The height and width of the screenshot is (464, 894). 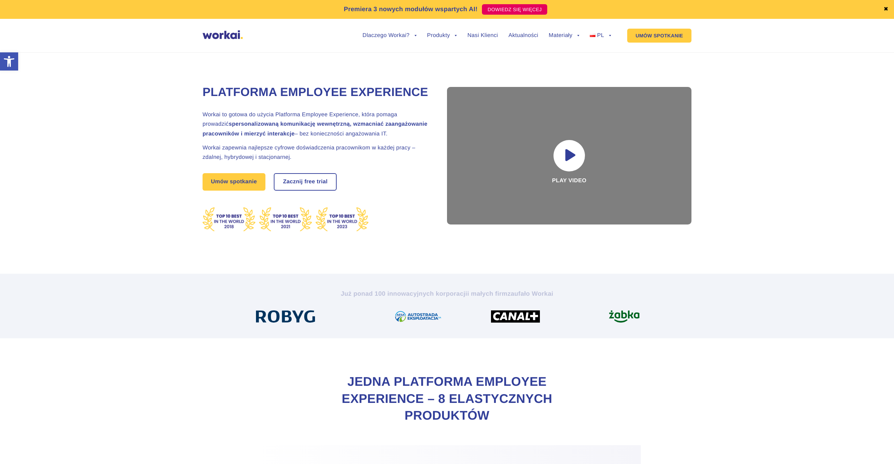 I want to click on a: UMÓW SPOTKANIE, so click(x=660, y=36).